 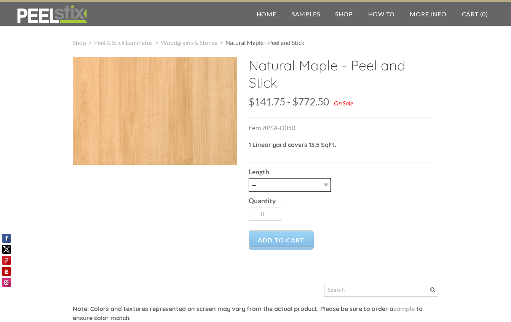 What do you see at coordinates (340, 132) in the screenshot?
I see `p: Item #PSA-D050` at bounding box center [340, 132].